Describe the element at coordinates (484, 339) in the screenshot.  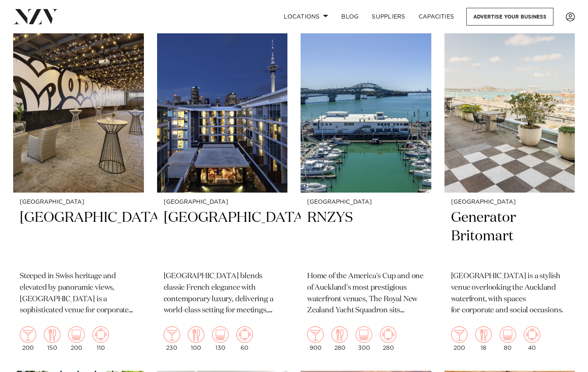
I see `div: 18` at that location.